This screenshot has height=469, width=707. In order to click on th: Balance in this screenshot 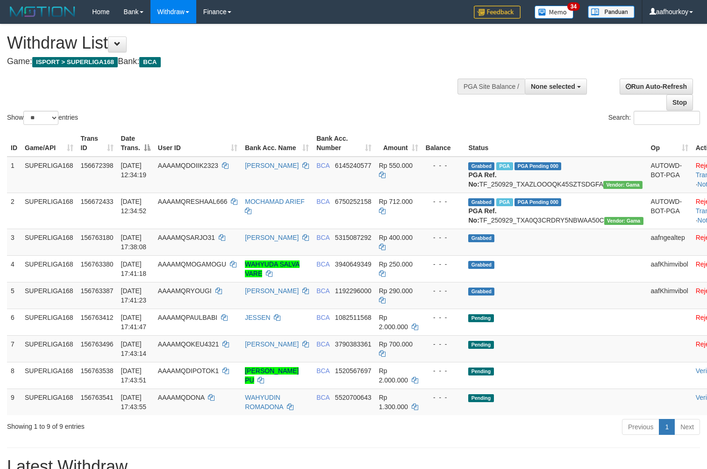, I will do `click(444, 143)`.